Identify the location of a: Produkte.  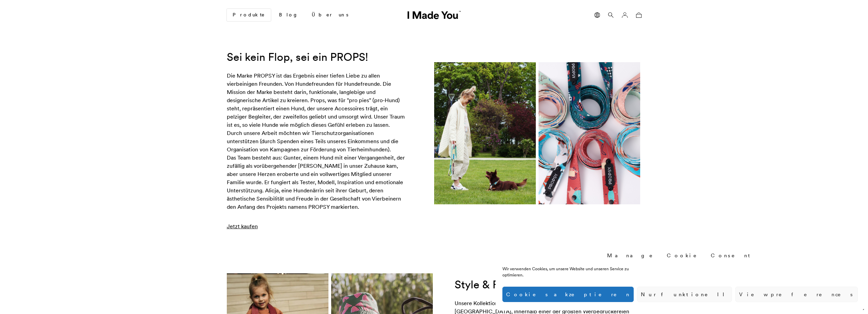
(249, 15).